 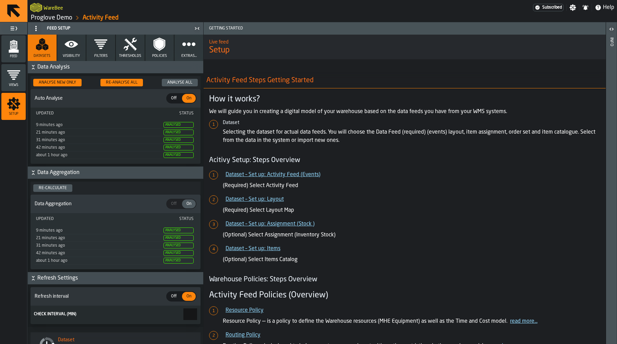 I want to click on label: button-toggle-Open, so click(x=612, y=30).